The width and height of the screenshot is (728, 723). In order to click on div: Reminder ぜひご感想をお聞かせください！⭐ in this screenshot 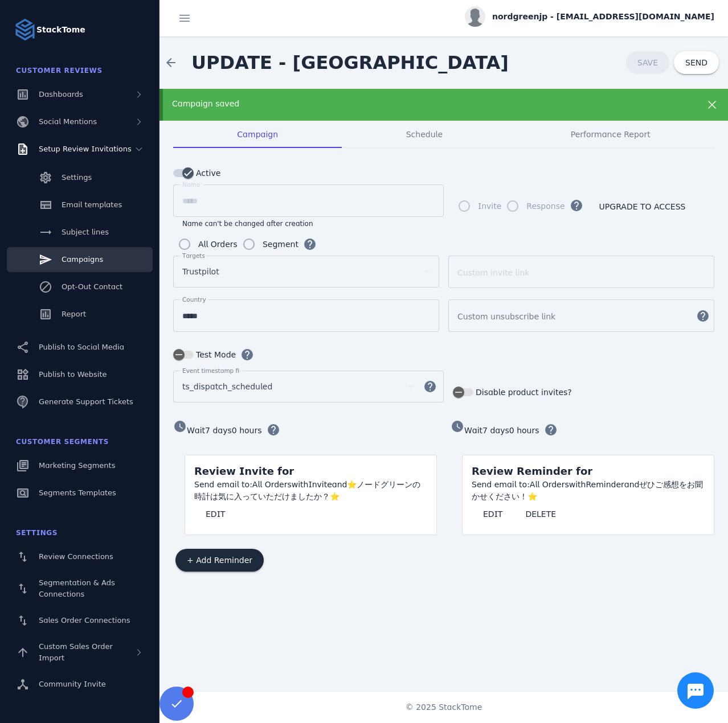, I will do `click(588, 491)`.